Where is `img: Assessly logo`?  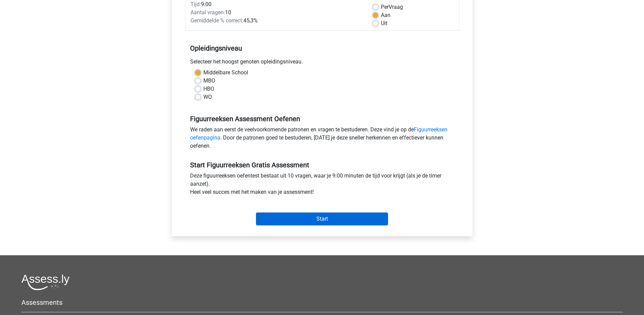
img: Assessly logo is located at coordinates (46, 282).